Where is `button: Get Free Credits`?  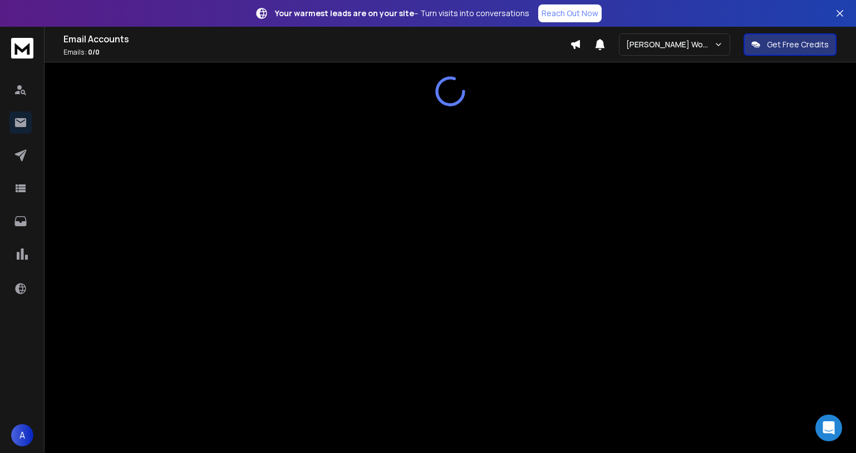
button: Get Free Credits is located at coordinates (790, 45).